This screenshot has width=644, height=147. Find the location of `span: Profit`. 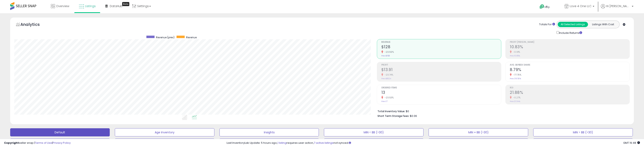

span: Profit is located at coordinates (441, 65).